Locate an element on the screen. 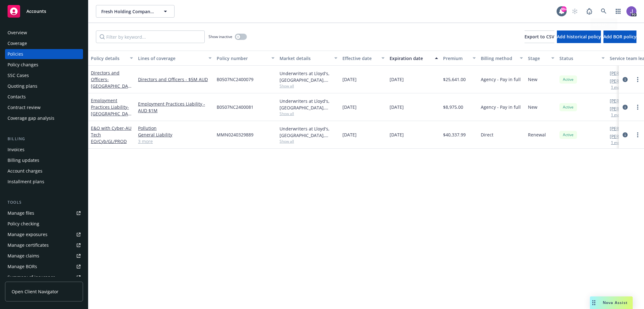  div: Billing updates is located at coordinates (23, 160).